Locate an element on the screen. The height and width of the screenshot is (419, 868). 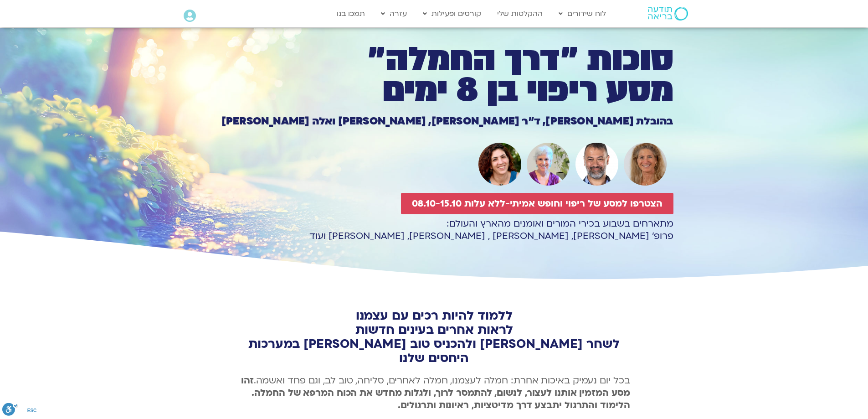
span: הצטרפו למסע של ריפוי וחופש אמיתי-ללא עלות 08.10-15.10 is located at coordinates (537, 203).